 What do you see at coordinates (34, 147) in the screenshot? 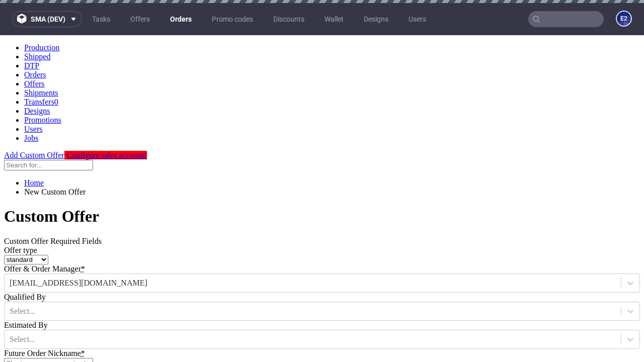
I see `a: Home` at bounding box center [34, 147].